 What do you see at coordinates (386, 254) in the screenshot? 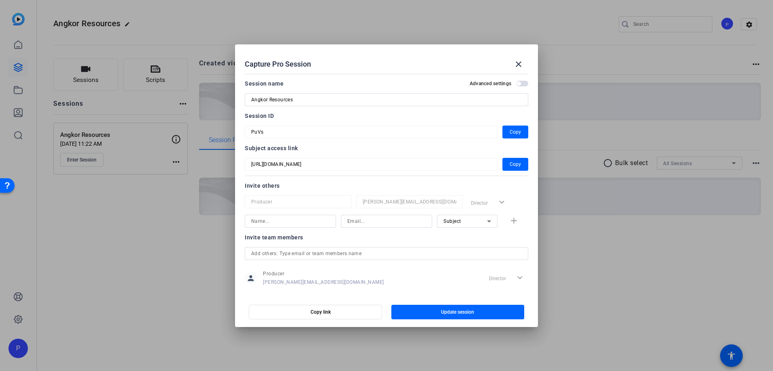
I see `input: Add others: Type email or team members name` at bounding box center [386, 254].